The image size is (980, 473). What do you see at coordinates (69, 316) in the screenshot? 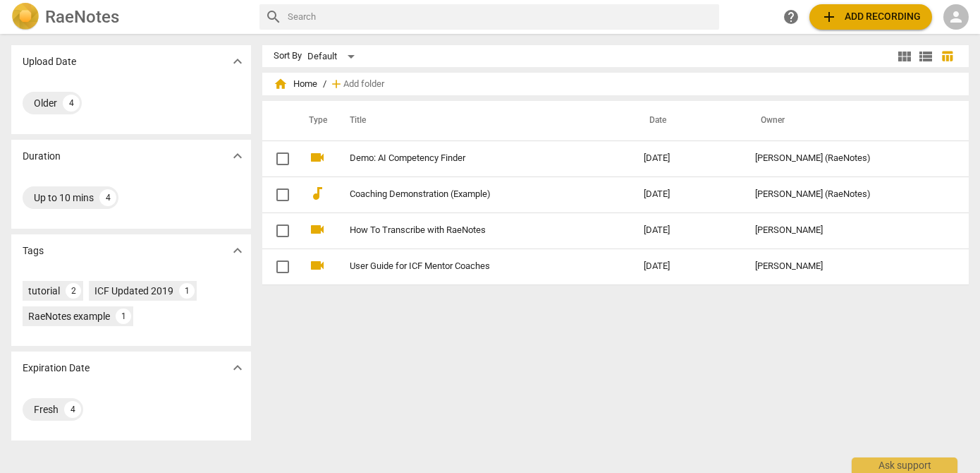
I see `div: RaeNotes example` at bounding box center [69, 316].